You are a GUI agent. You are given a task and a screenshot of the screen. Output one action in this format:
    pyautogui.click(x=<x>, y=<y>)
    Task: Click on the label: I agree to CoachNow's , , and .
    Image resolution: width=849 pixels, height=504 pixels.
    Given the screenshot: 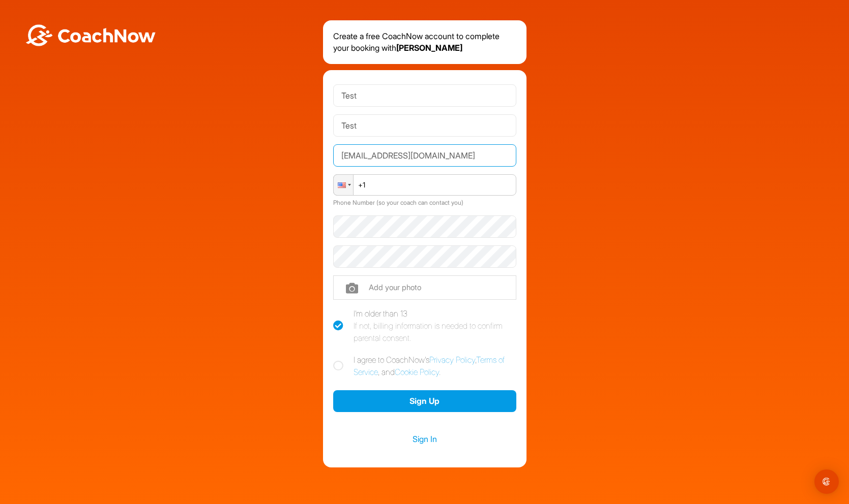 What is the action you would take?
    pyautogui.click(x=424, y=366)
    